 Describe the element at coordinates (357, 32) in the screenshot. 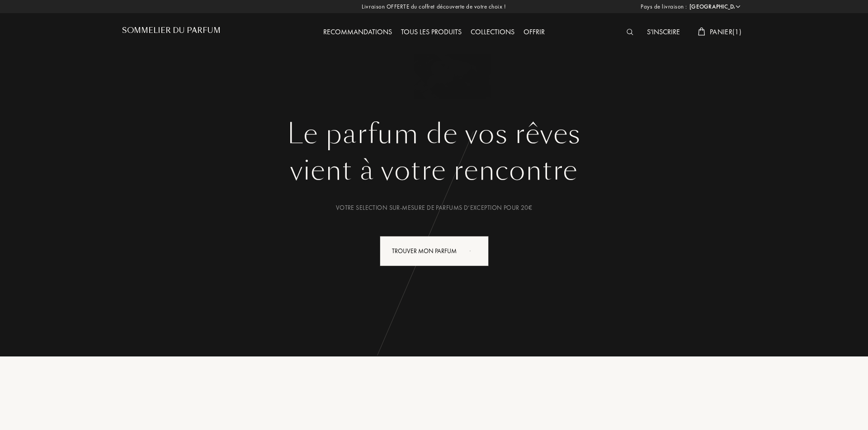

I see `a: Recommandations` at that location.